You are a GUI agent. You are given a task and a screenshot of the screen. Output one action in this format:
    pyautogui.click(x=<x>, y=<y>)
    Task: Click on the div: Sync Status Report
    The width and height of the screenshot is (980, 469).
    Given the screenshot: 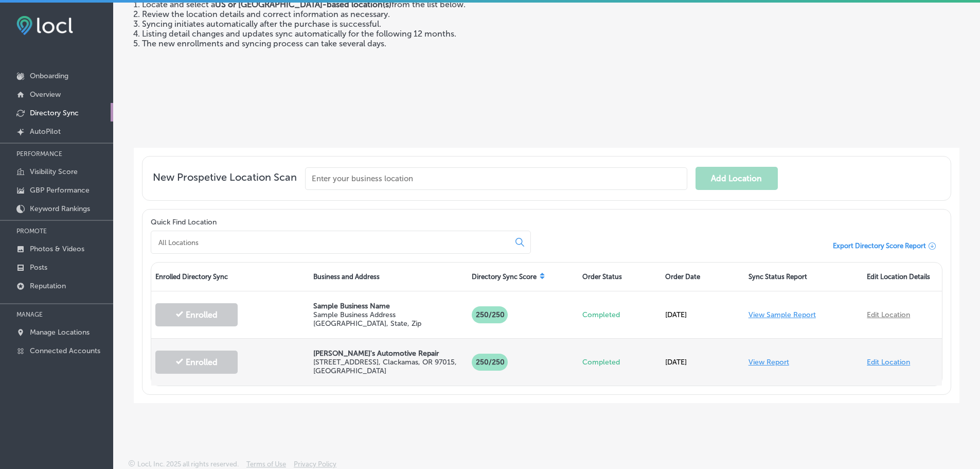 What is the action you would take?
    pyautogui.click(x=804, y=276)
    